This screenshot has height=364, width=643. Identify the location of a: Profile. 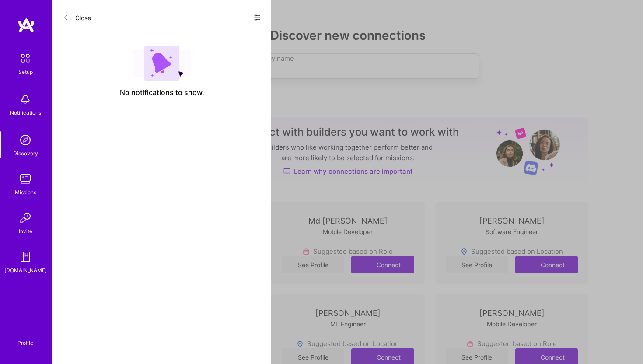
(26, 338).